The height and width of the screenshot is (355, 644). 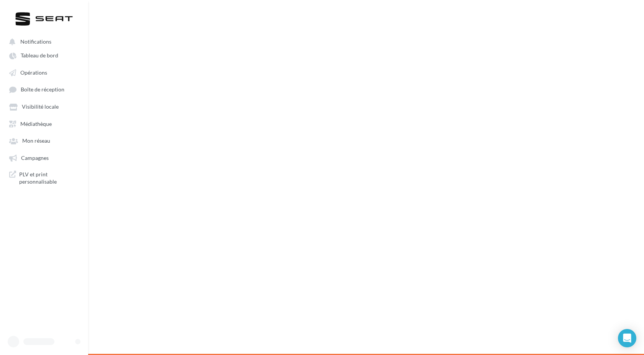 What do you see at coordinates (44, 157) in the screenshot?
I see `a: Campagnes` at bounding box center [44, 157].